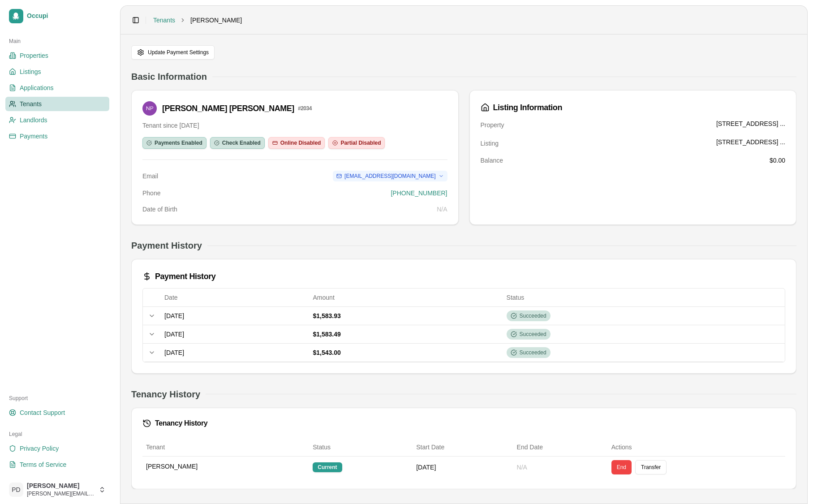 The width and height of the screenshot is (813, 504). I want to click on h2: Basic Information, so click(169, 77).